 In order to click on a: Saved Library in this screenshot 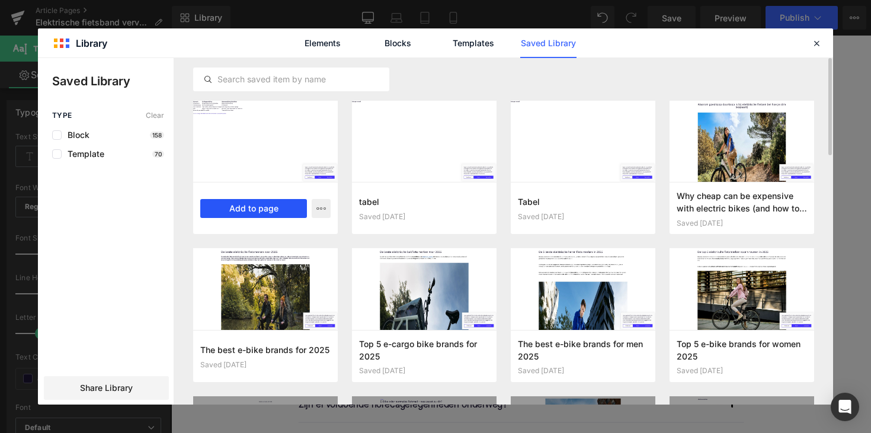, I will do `click(548, 43)`.